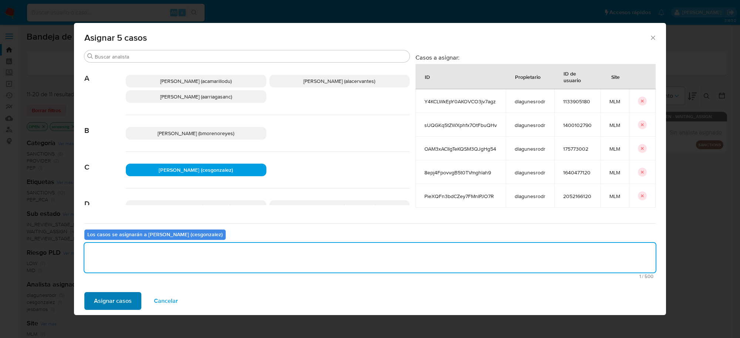 This screenshot has width=740, height=338. I want to click on input: Buscar analista, so click(251, 57).